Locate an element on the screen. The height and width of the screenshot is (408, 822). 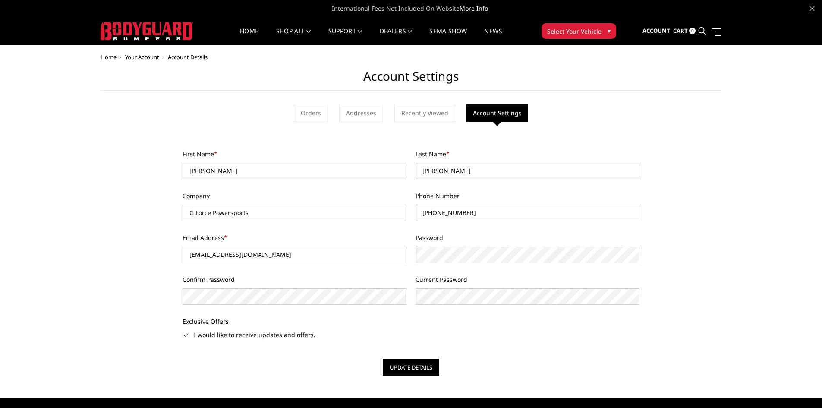
a: Orders is located at coordinates (311, 113).